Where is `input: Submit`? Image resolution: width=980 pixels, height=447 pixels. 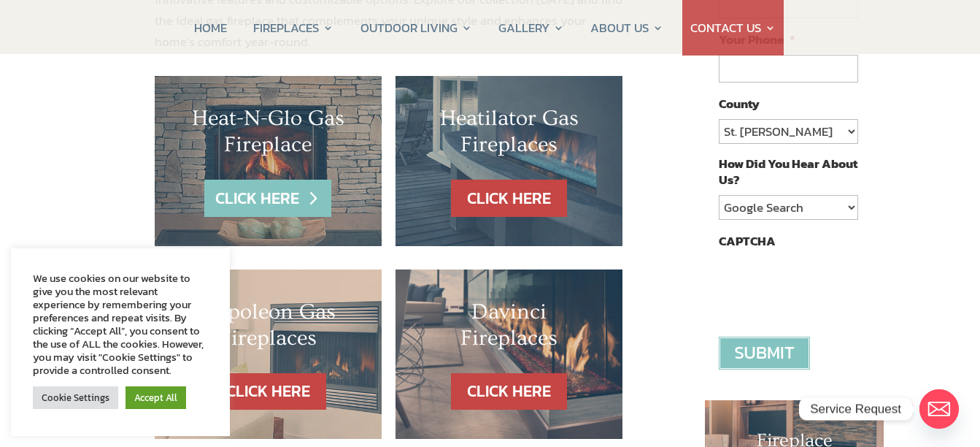 input: Submit is located at coordinates (764, 352).